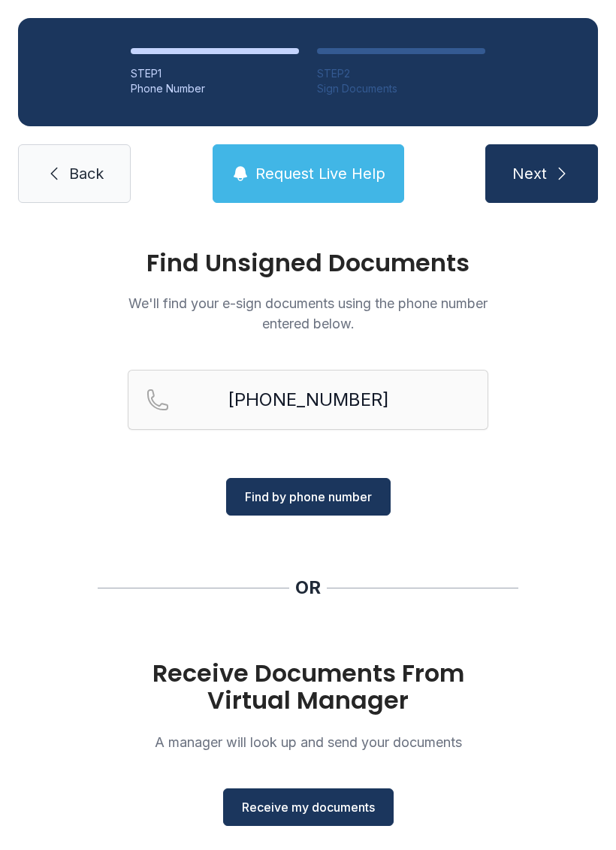 The width and height of the screenshot is (616, 850). Describe the element at coordinates (308, 808) in the screenshot. I see `span: Receive my documents` at that location.